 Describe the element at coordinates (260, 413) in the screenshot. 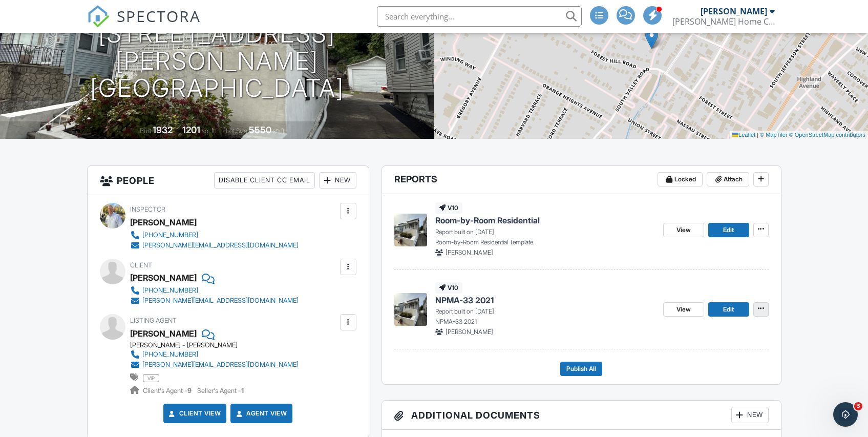

I see `a: Agent View` at that location.